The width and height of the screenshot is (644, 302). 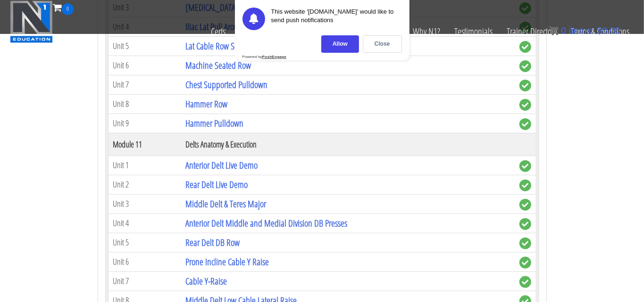 What do you see at coordinates (145, 184) in the screenshot?
I see `td: Unit 2` at bounding box center [145, 184].